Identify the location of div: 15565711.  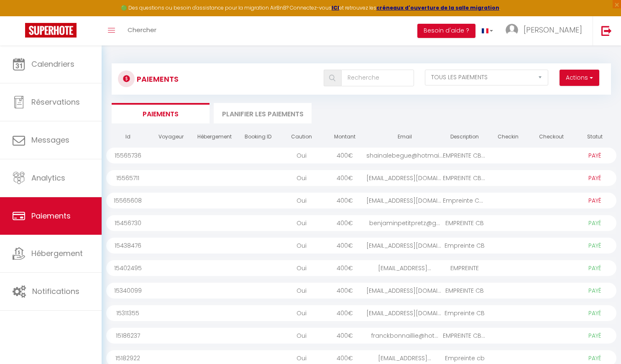
(128, 178).